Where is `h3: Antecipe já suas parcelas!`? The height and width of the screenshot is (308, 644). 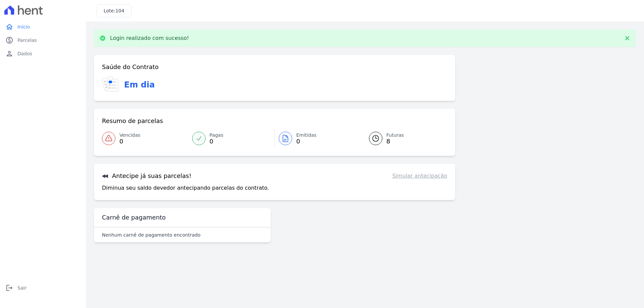
h3: Antecipe já suas parcelas! is located at coordinates (147, 176).